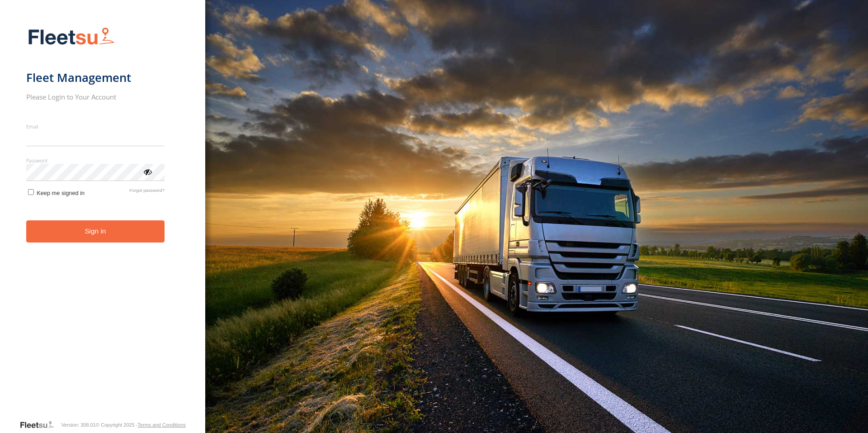 Image resolution: width=868 pixels, height=433 pixels. I want to click on form: main, so click(103, 220).